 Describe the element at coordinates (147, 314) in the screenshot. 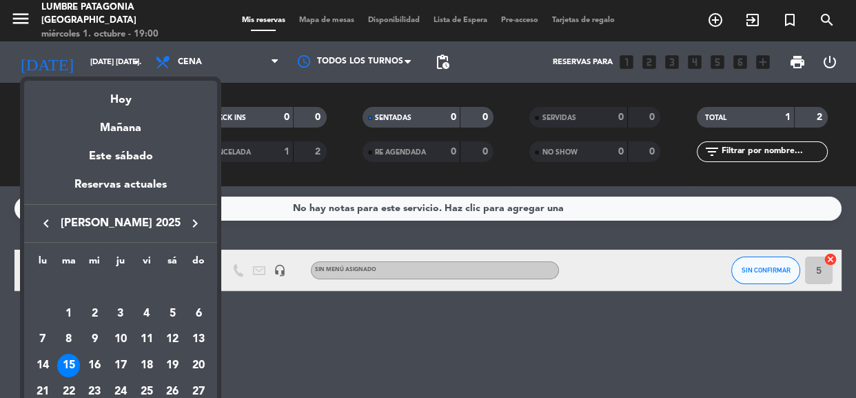

I see `td: 4 de julio de 2025` at that location.